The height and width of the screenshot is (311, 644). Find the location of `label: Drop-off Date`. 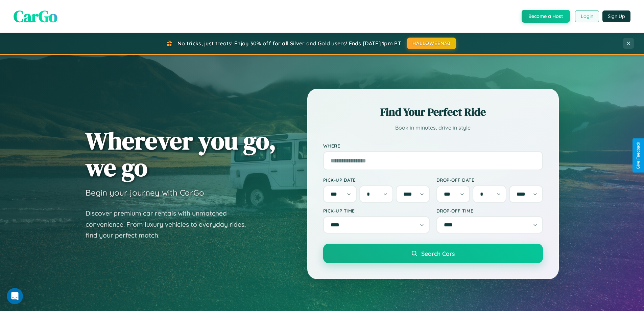

label: Drop-off Date is located at coordinates (489, 179).